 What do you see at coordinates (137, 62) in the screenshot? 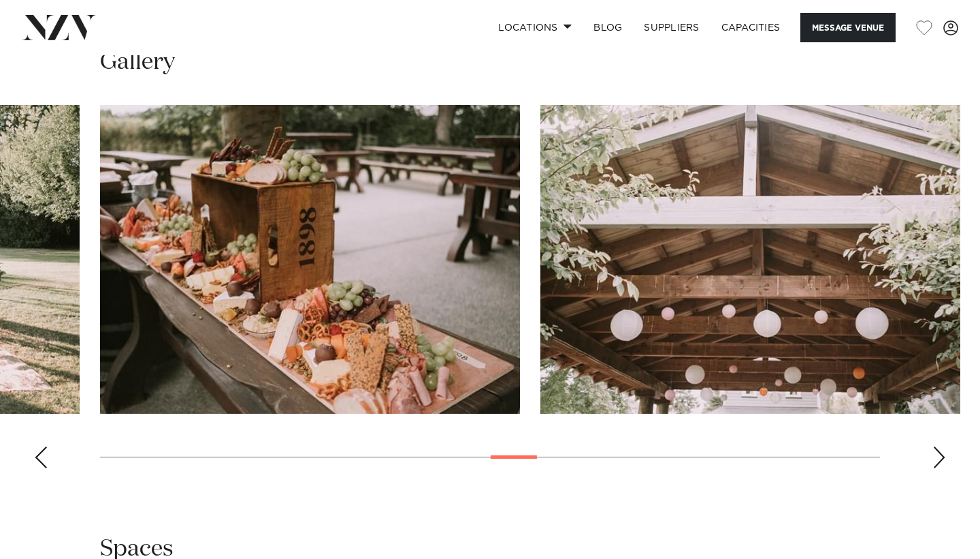
I see `h2: Gallery` at bounding box center [137, 62].